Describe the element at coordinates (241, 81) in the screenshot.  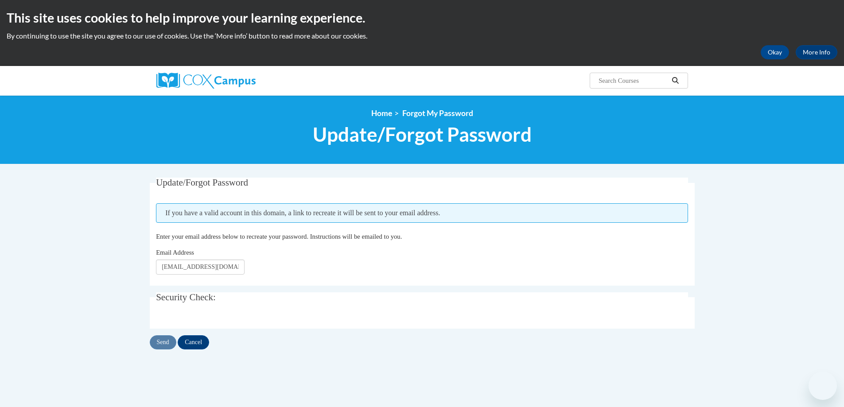
I see `a: Cox Campus` at that location.